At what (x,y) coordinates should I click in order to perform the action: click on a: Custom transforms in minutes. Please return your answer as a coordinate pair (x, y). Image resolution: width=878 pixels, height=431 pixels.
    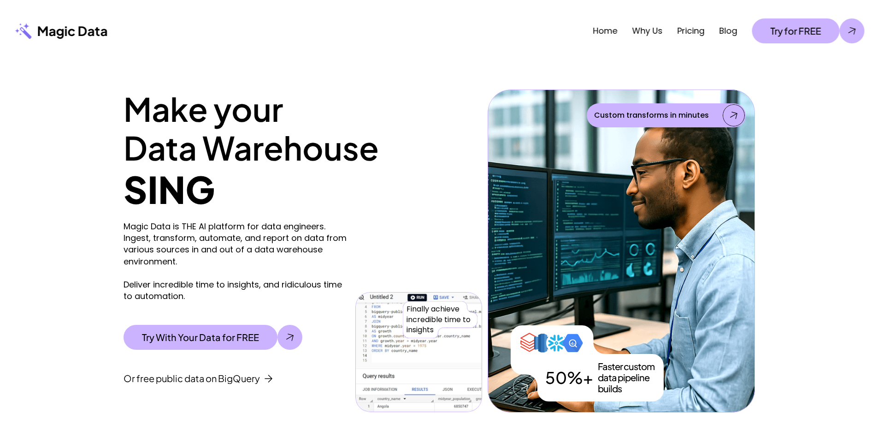
    Looking at the image, I should click on (666, 115).